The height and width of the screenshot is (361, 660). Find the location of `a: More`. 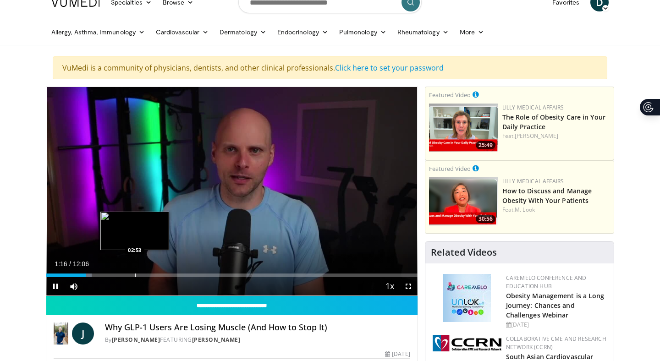

a: More is located at coordinates (472, 32).